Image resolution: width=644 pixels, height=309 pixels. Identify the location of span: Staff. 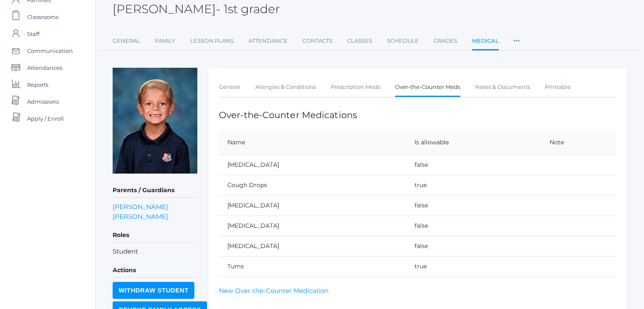
(33, 34).